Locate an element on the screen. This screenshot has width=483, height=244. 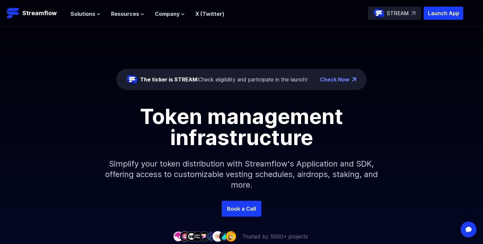
img: company-4 is located at coordinates (198, 236).